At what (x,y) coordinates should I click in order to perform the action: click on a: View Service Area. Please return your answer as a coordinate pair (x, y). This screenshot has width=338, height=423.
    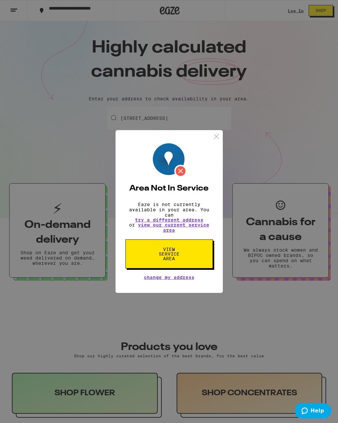
    Looking at the image, I should click on (169, 249).